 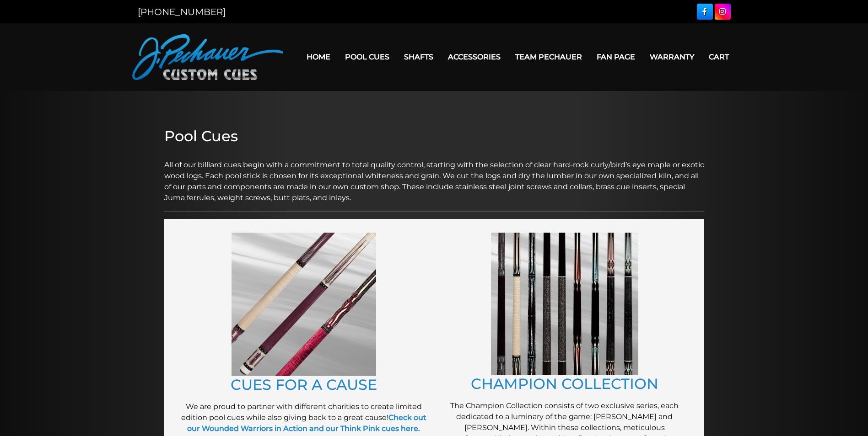 I want to click on a: Home, so click(x=318, y=57).